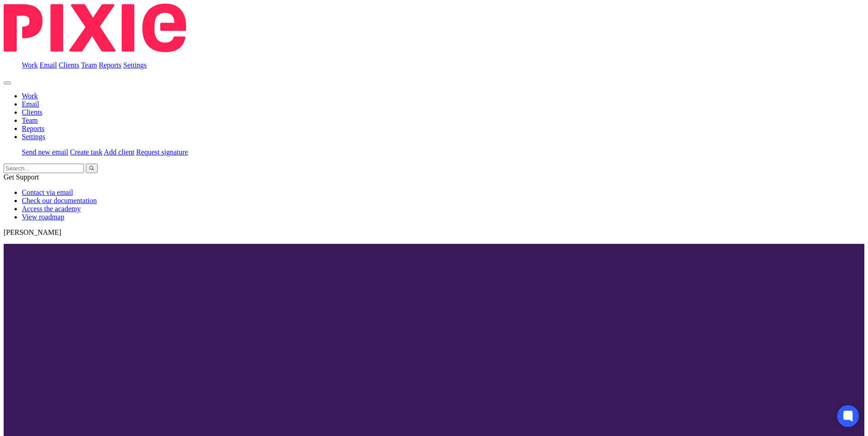  What do you see at coordinates (45, 152) in the screenshot?
I see `a: Send new email` at bounding box center [45, 152].